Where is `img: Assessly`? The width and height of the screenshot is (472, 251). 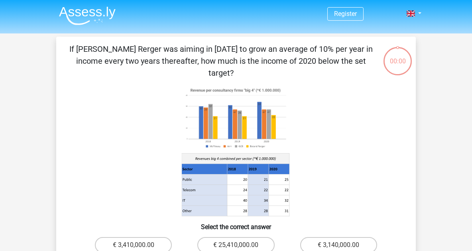
img: Assessly is located at coordinates (87, 16).